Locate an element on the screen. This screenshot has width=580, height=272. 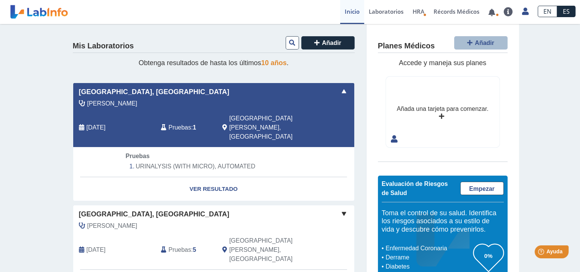
li: Diabetes is located at coordinates (428, 267).